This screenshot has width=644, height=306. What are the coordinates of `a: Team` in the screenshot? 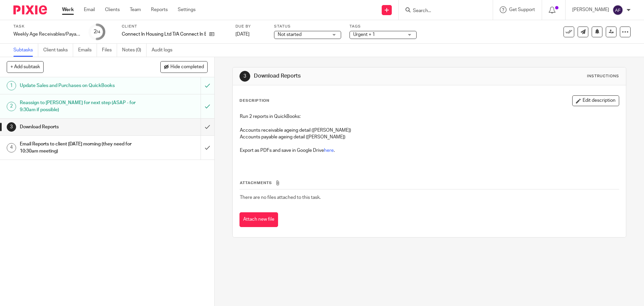 It's located at (135, 10).